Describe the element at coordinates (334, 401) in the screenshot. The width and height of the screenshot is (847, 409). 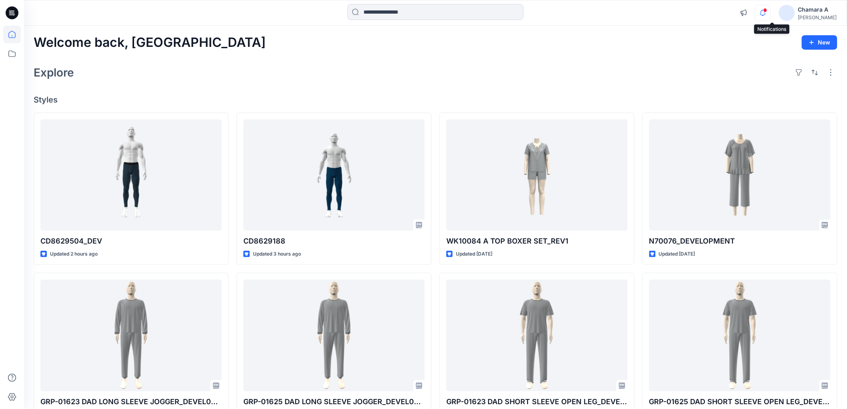
I see `p: GRP-01625 DAD LONG SLEEVE JOGGER_DEVEL0PMENT` at that location.